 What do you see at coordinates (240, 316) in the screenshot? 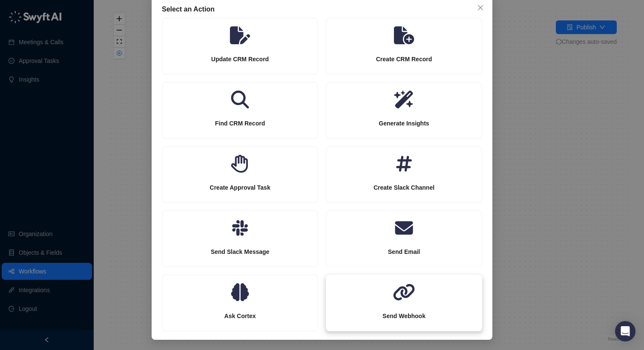
I see `strong: Ask Cortex` at bounding box center [240, 316].